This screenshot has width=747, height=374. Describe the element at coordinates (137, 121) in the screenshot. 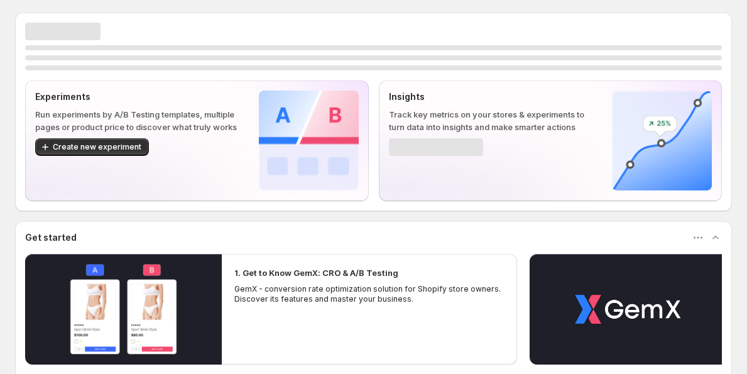

I see `p: Run experiments by A/B Testing templates, multiple pages or product price to discover what truly ...` at that location.